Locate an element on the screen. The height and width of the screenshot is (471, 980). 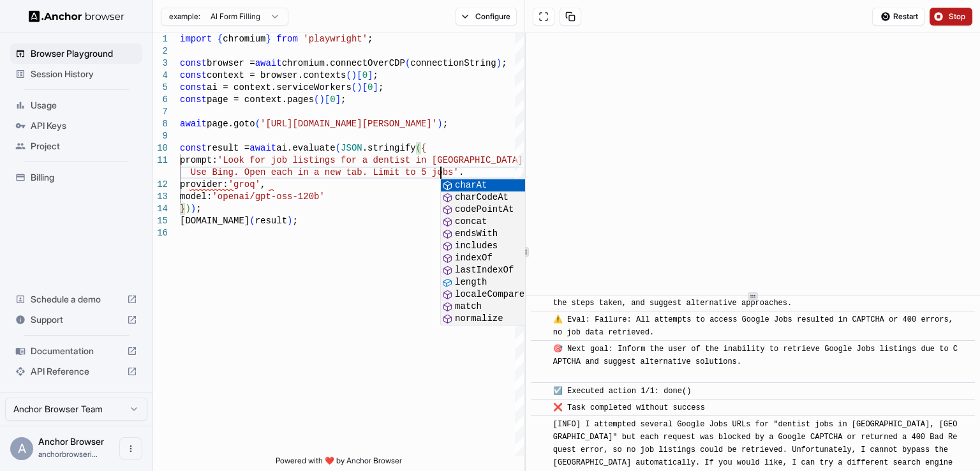
div: 4 is located at coordinates (160, 75).